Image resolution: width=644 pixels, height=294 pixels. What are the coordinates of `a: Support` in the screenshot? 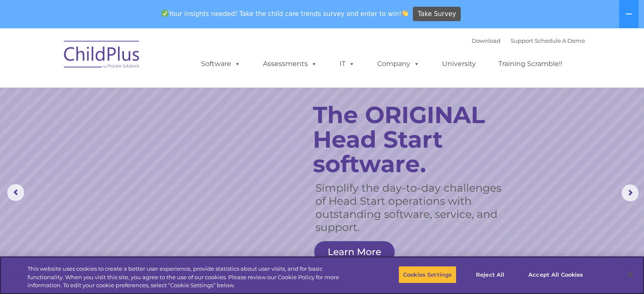 It's located at (522, 41).